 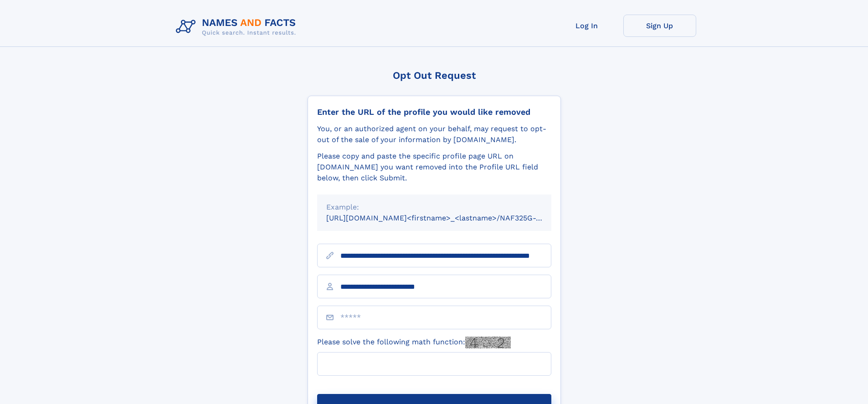 What do you see at coordinates (587, 25) in the screenshot?
I see `a: Log In` at bounding box center [587, 25].